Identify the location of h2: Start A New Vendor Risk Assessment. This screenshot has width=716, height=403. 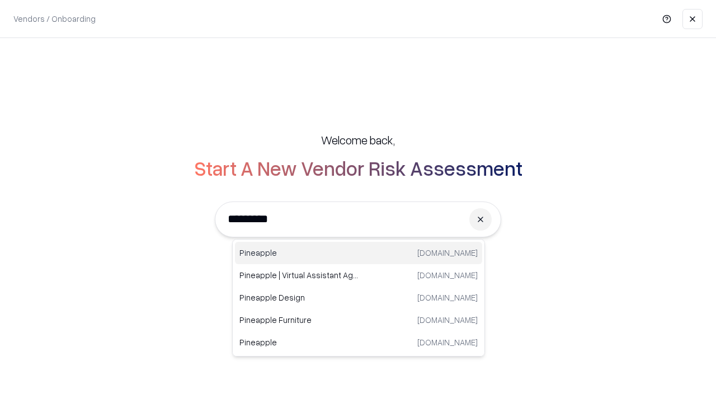
(358, 168).